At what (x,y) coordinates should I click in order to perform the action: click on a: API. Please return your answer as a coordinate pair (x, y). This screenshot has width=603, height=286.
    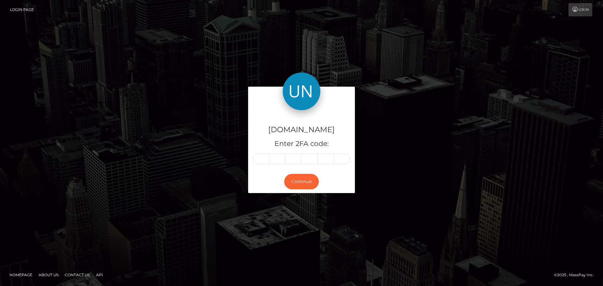
    Looking at the image, I should click on (100, 275).